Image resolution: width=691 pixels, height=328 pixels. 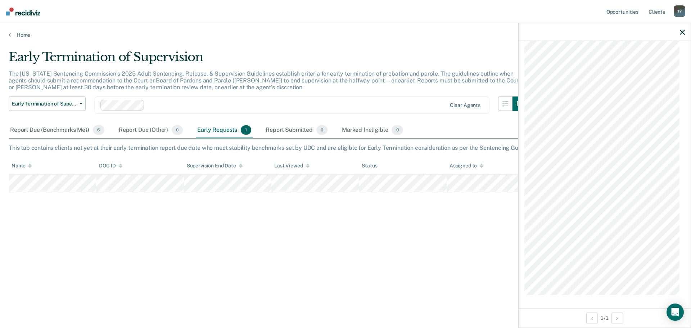 I want to click on div: Early Termination of Supervision, so click(x=268, y=60).